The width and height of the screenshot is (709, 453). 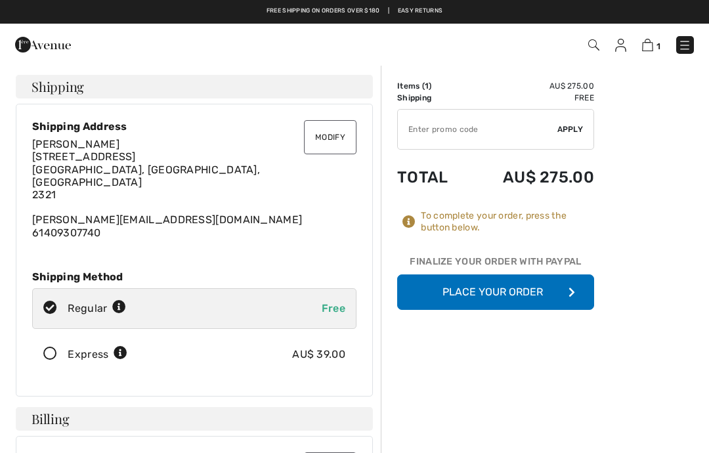 What do you see at coordinates (97, 354) in the screenshot?
I see `div: Express` at bounding box center [97, 354].